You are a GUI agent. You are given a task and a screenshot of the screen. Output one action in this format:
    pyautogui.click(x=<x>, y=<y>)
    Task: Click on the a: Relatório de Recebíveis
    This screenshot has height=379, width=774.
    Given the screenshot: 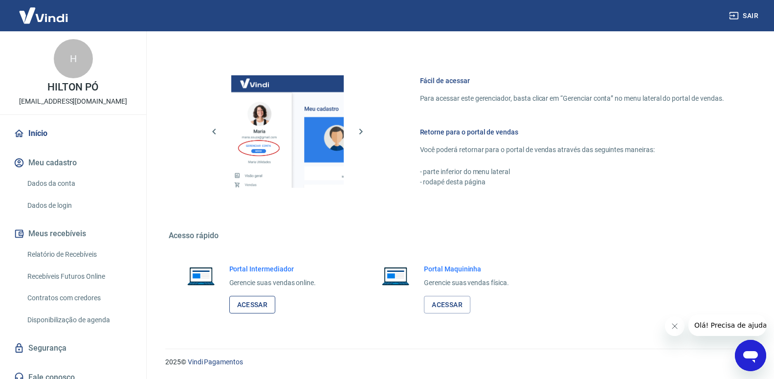 What is the action you would take?
    pyautogui.click(x=79, y=254)
    